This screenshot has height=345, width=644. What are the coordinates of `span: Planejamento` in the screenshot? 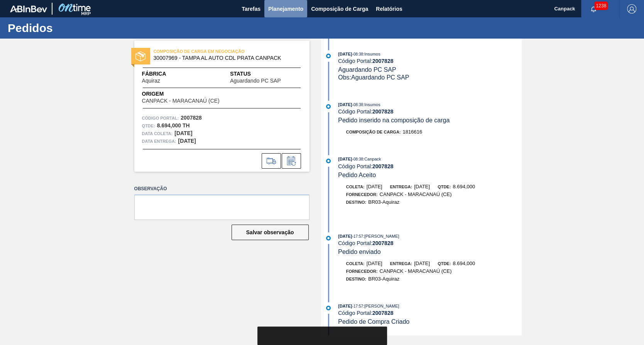 It's located at (285, 9).